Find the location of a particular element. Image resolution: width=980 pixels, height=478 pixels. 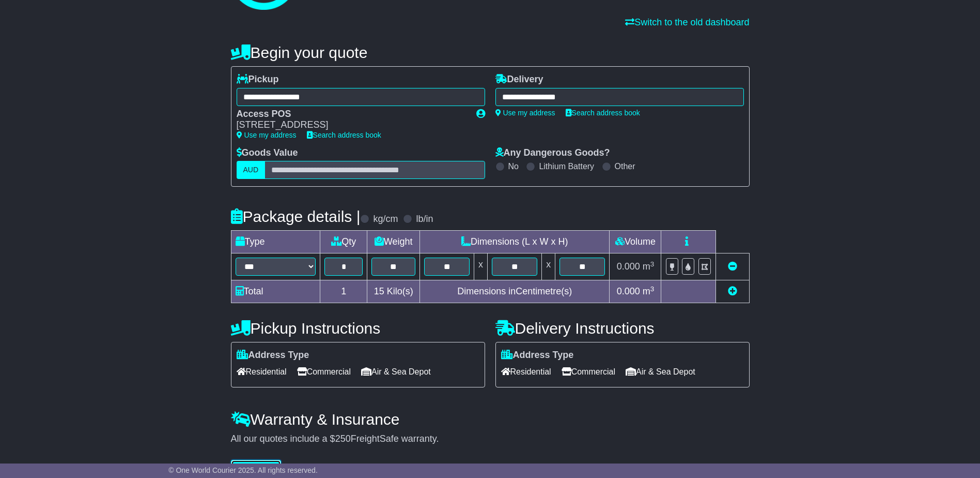

td: Weight is located at coordinates (394, 242).